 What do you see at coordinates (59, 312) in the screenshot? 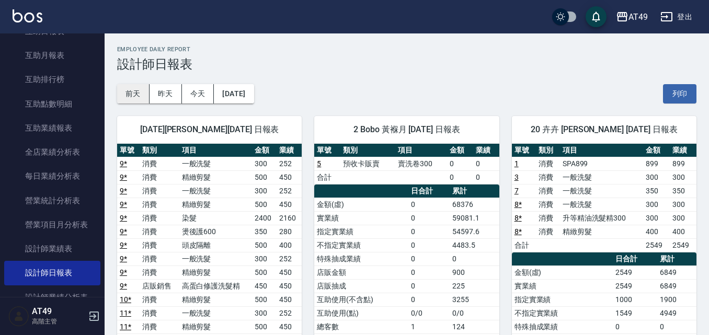
I see `h5: AT49` at bounding box center [59, 312].